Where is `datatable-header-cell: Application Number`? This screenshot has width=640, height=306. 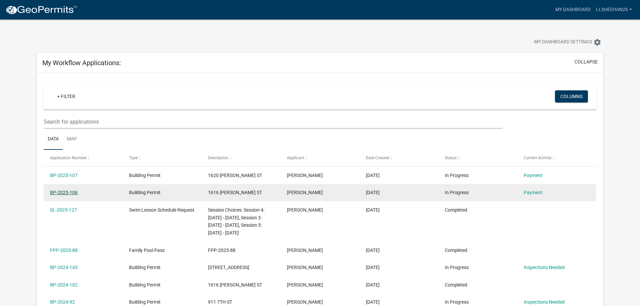 datatable-header-cell: Application Number is located at coordinates (83, 158).